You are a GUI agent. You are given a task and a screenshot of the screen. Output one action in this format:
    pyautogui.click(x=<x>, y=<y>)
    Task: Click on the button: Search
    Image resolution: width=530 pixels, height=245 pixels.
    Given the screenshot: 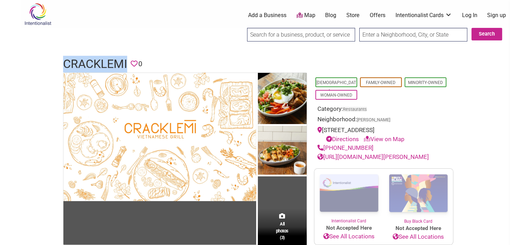 What is the action you would take?
    pyautogui.click(x=487, y=34)
    